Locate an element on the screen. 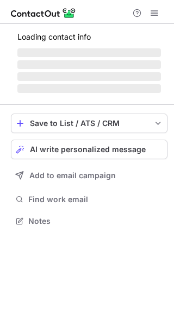 The image size is (174, 326). button: Notes is located at coordinates (89, 221).